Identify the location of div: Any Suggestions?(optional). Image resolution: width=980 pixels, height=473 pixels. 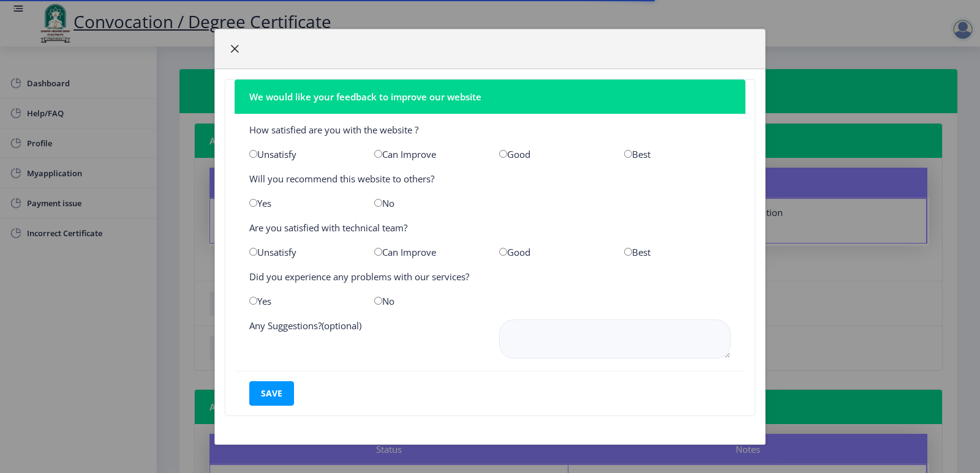
(365, 340).